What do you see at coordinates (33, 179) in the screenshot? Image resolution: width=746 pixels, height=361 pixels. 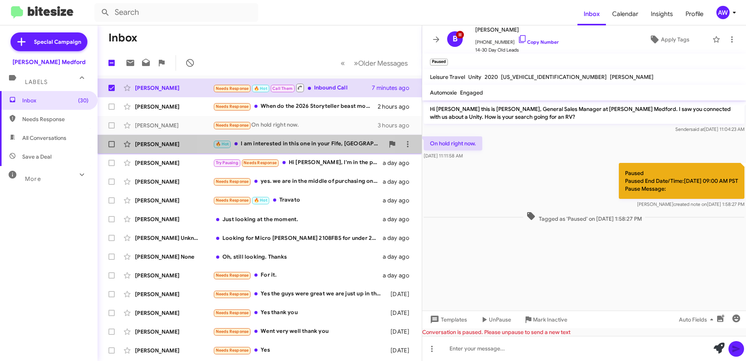 I see `span: More` at bounding box center [33, 179].